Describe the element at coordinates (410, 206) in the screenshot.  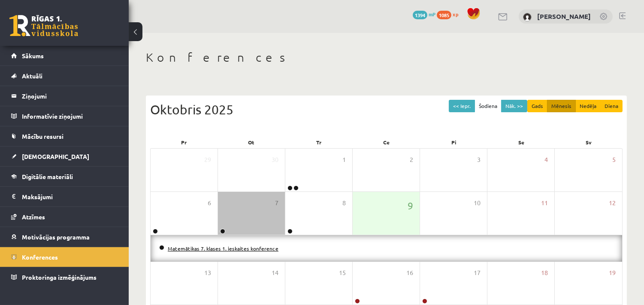
I see `span: 9` at that location.